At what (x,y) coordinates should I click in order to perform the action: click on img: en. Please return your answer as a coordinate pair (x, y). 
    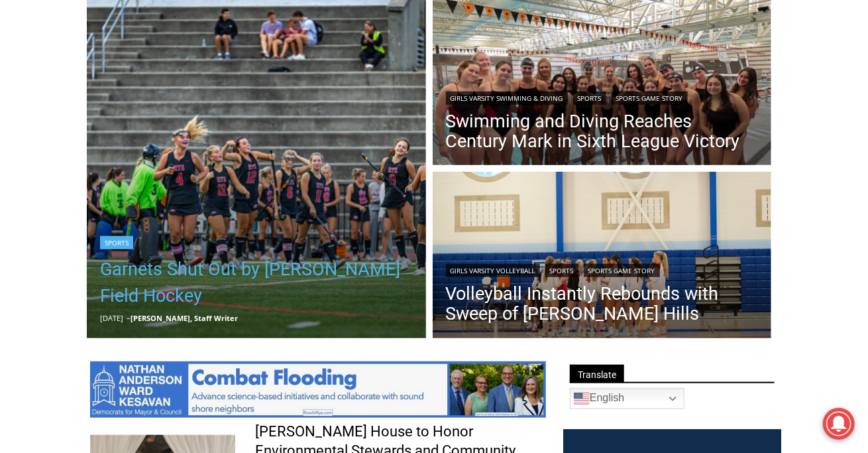
    Looking at the image, I should click on (582, 398).